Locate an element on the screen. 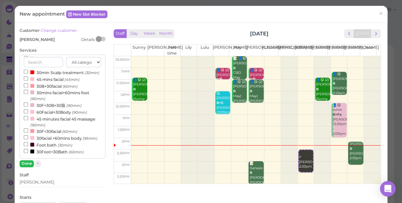  button: prev is located at coordinates (349, 34).